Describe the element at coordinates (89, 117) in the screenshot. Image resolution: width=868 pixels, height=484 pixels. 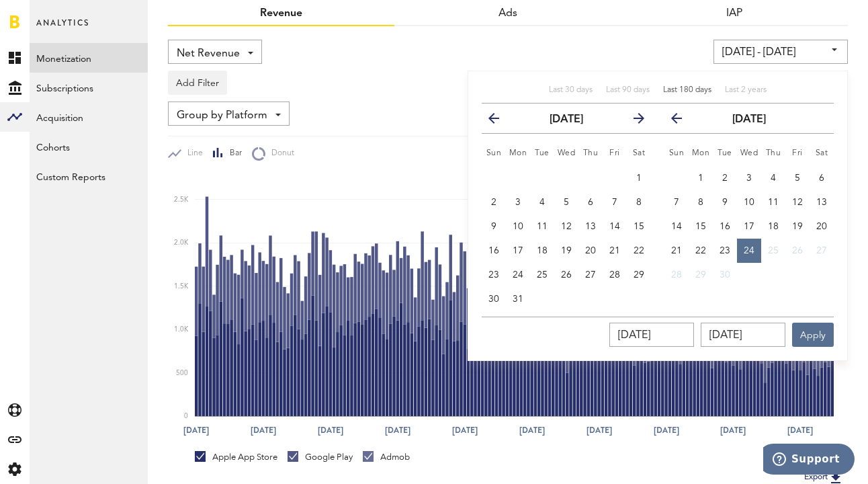
I see `a: Acquisition` at that location.